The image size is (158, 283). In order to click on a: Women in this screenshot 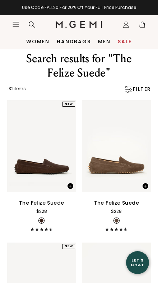, I will do `click(38, 42)`.